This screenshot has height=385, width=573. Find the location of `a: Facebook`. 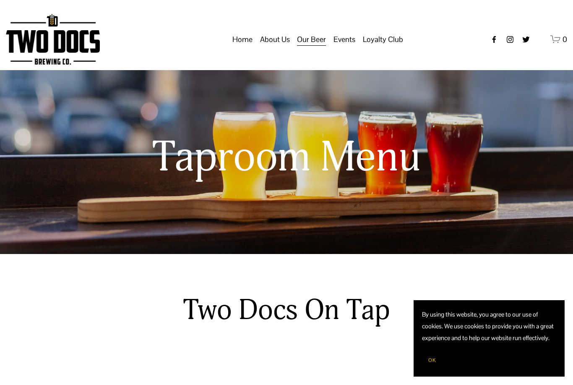

a: Facebook is located at coordinates (494, 39).